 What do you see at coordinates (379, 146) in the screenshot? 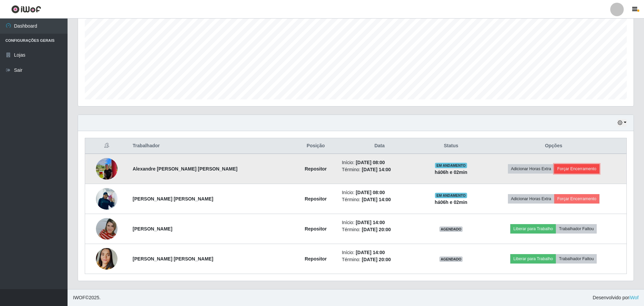
I see `th: Data` at bounding box center [379, 146].